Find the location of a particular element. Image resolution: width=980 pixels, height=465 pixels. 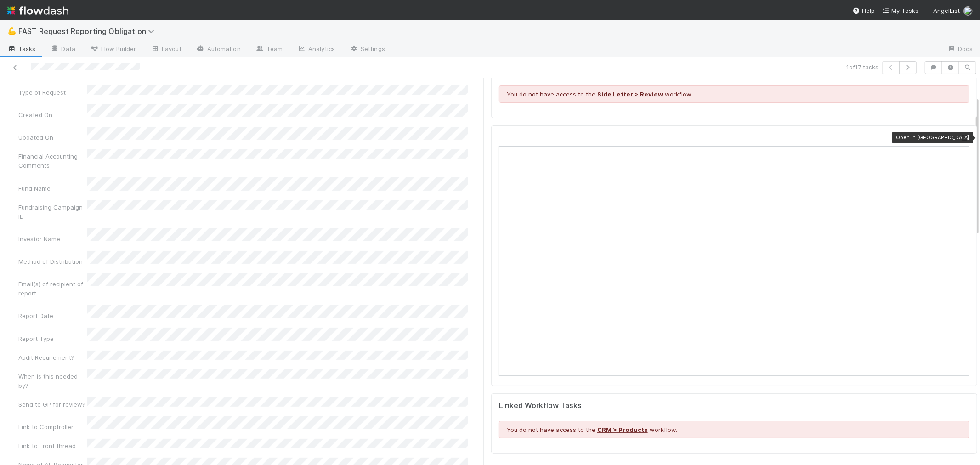

div: Help is located at coordinates (864, 11).